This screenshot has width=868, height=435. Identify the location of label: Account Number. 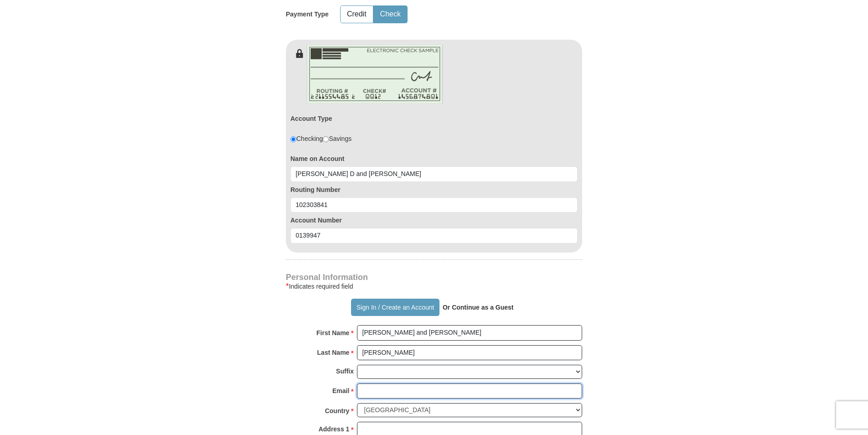
(434, 220).